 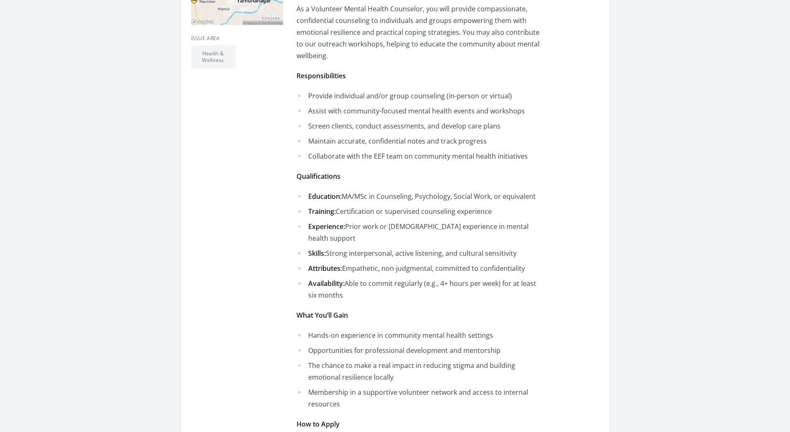 I want to click on strong: Attributes:, so click(x=325, y=268).